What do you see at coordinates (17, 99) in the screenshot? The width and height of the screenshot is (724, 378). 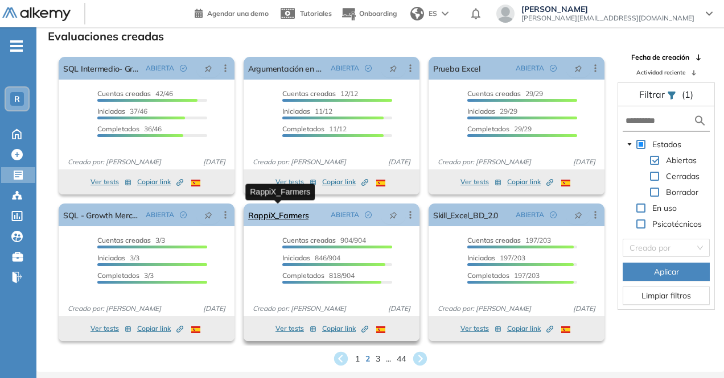 I see `span: R` at bounding box center [17, 99].